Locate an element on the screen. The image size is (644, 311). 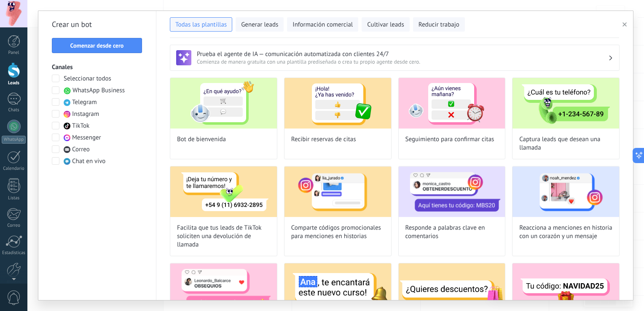
span: Comenzar desde cero is located at coordinates (97, 45).